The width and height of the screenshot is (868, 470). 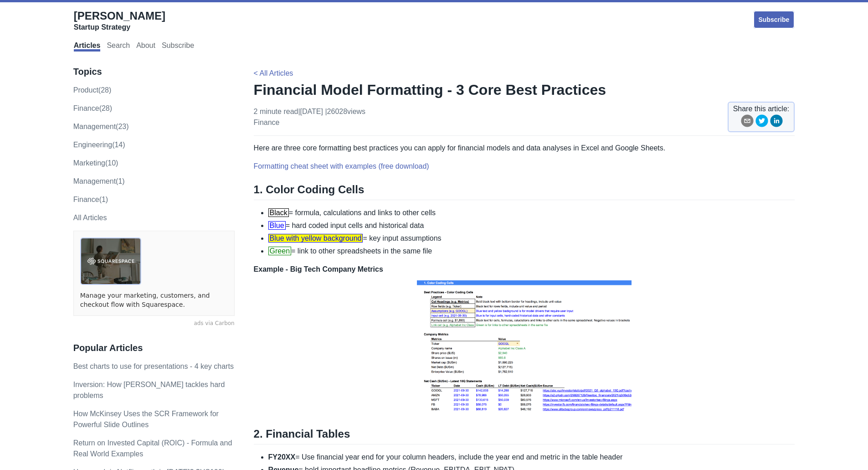 I want to click on h2: 1. Color Coding Cells, so click(x=524, y=191).